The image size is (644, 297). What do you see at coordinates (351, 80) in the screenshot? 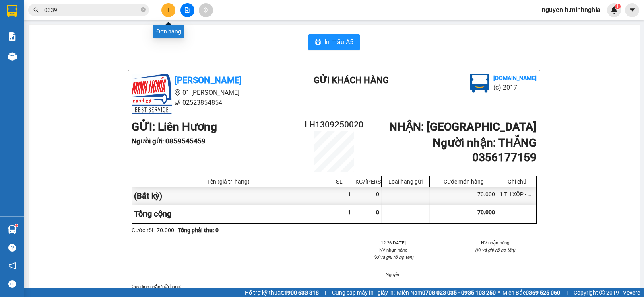
I see `b: Gửi khách hàng` at bounding box center [351, 80].